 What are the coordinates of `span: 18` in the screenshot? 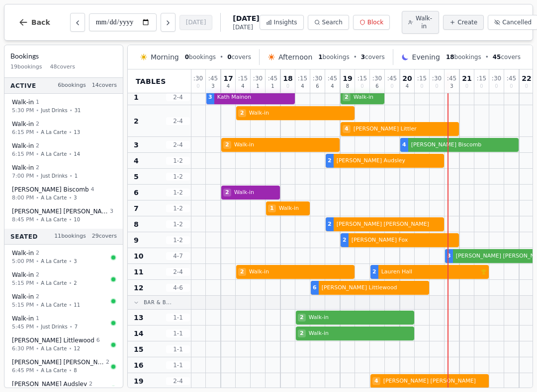 It's located at (450, 57).